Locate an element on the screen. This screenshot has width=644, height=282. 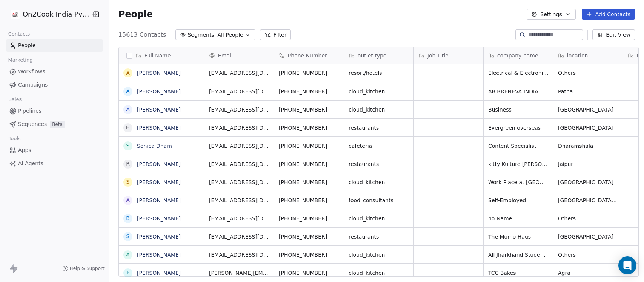
img: on2cook%20logo-04%20copy.jpg is located at coordinates (15, 14).